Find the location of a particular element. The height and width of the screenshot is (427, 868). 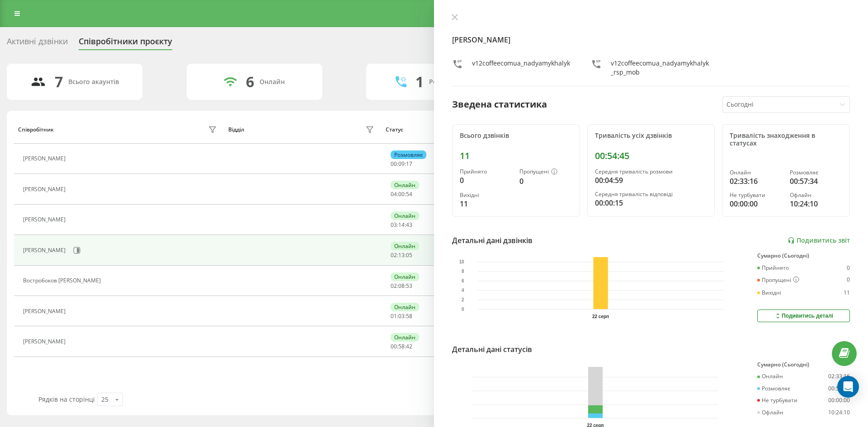

div: Open Intercom Messenger is located at coordinates (848, 387).